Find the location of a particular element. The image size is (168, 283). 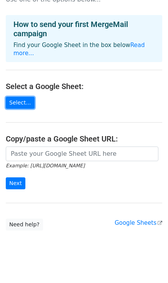

h4: How to send your first MergeMail campaign is located at coordinates (84, 29).